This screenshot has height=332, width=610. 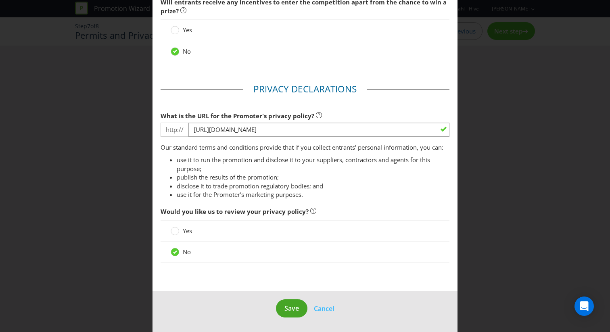 What do you see at coordinates (305, 89) in the screenshot?
I see `legend: Privacy Declarations` at bounding box center [305, 89].